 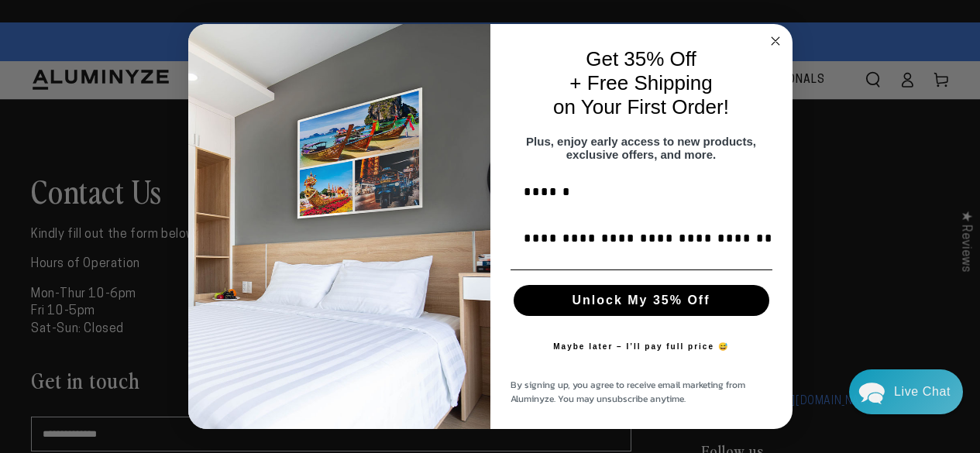 I want to click on span: + Free Shipping, so click(x=641, y=83).